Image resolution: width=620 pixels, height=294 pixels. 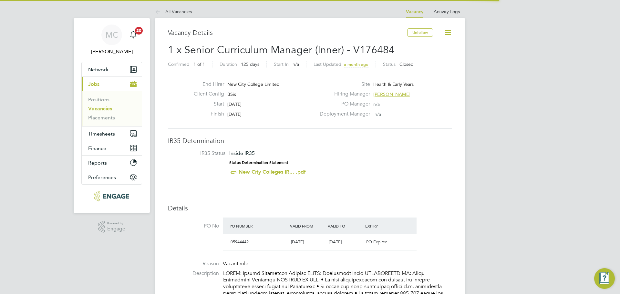 What do you see at coordinates (102, 177) in the screenshot?
I see `span: Preferences` at bounding box center [102, 177].